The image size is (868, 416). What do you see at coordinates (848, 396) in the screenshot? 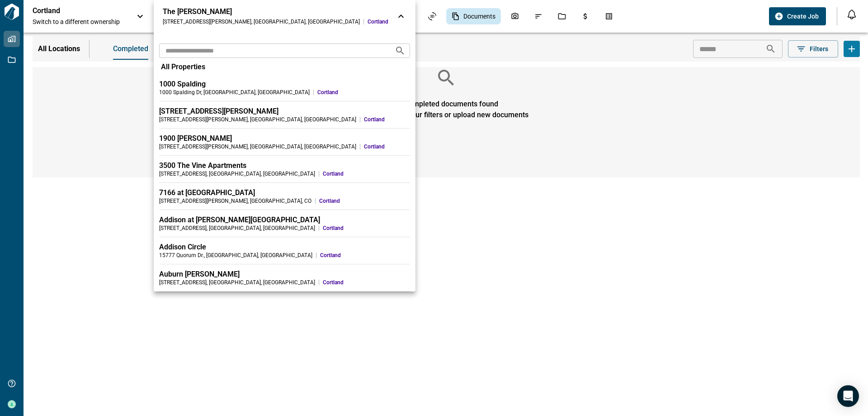
I see `div: Open Intercom Messenger` at bounding box center [848, 396].